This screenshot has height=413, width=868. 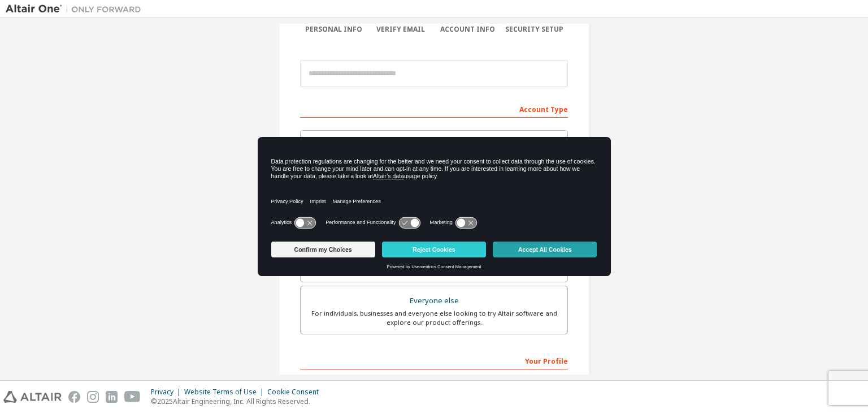 What do you see at coordinates (467, 29) in the screenshot?
I see `div: Account Info` at bounding box center [467, 29].